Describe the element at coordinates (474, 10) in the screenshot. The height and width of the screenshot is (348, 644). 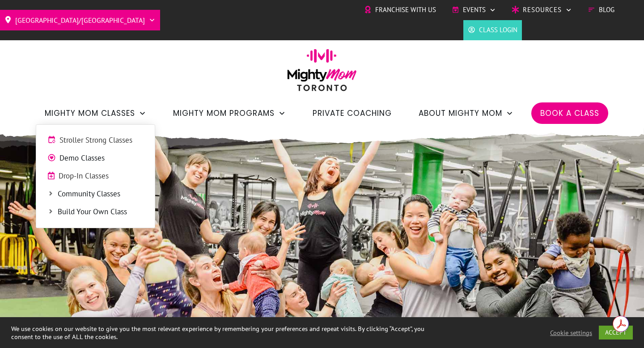
I see `span: Events` at that location.